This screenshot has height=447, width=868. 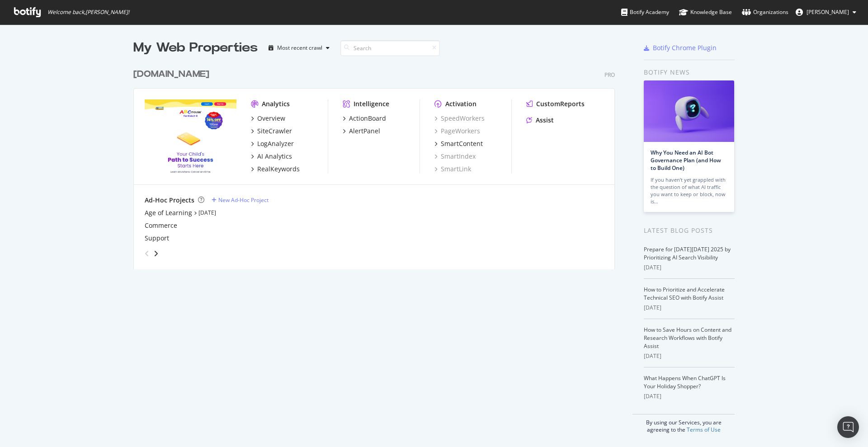 What do you see at coordinates (560, 104) in the screenshot?
I see `div: CustomReports` at bounding box center [560, 104].